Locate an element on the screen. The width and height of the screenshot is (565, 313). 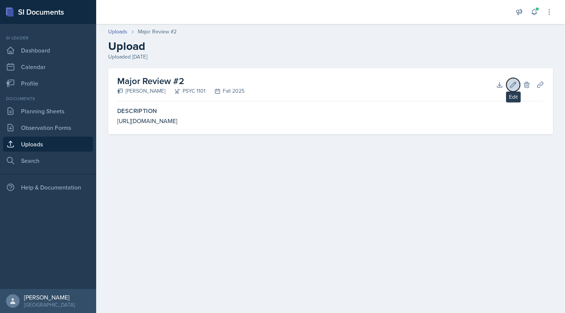
div: PSYC 1101 is located at coordinates (185, 91).